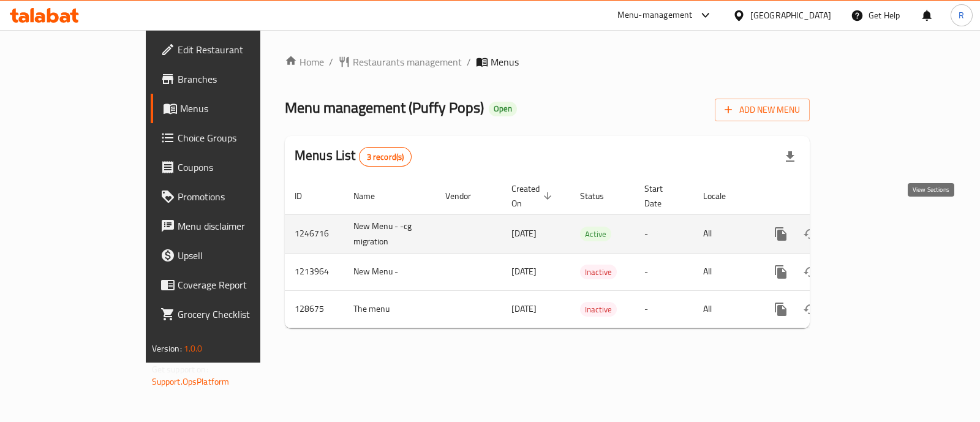 Image resolution: width=980 pixels, height=422 pixels. What do you see at coordinates (230, 108) in the screenshot?
I see `a: Menus` at bounding box center [230, 108].